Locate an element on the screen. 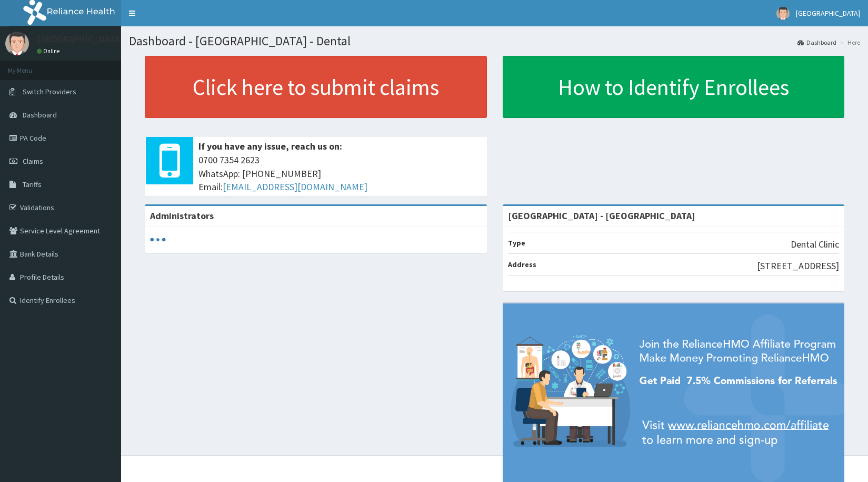 The image size is (868, 482). b: Type is located at coordinates (516, 242).